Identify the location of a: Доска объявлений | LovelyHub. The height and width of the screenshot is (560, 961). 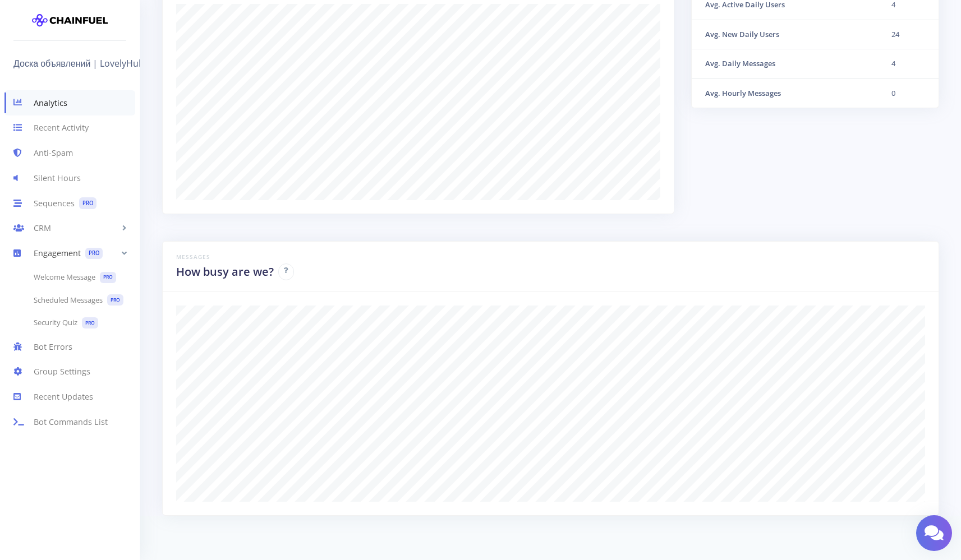
(82, 63).